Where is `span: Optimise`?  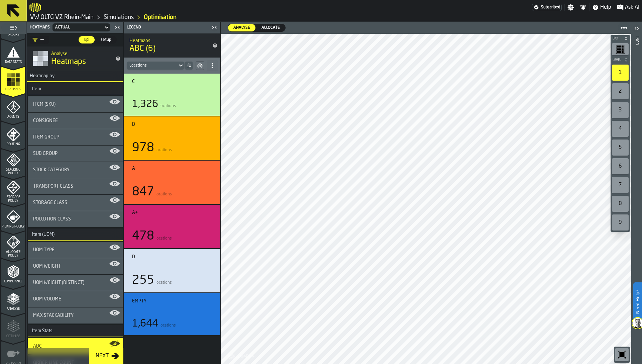 span: Optimise is located at coordinates (13, 337).